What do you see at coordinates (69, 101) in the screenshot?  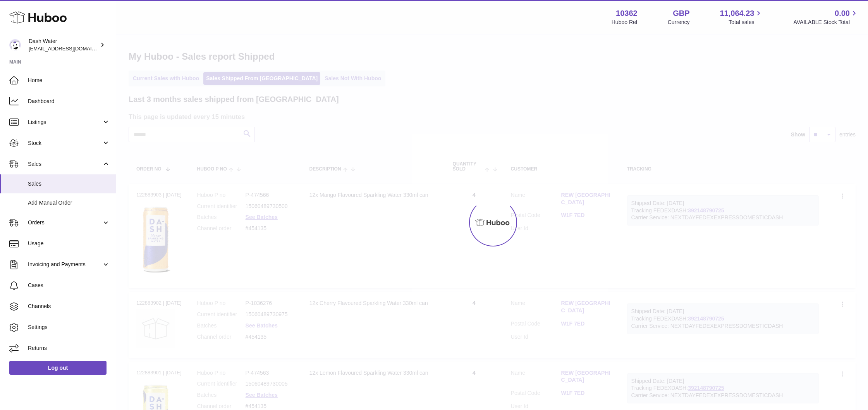 I see `span: Dashboard` at bounding box center [69, 101].